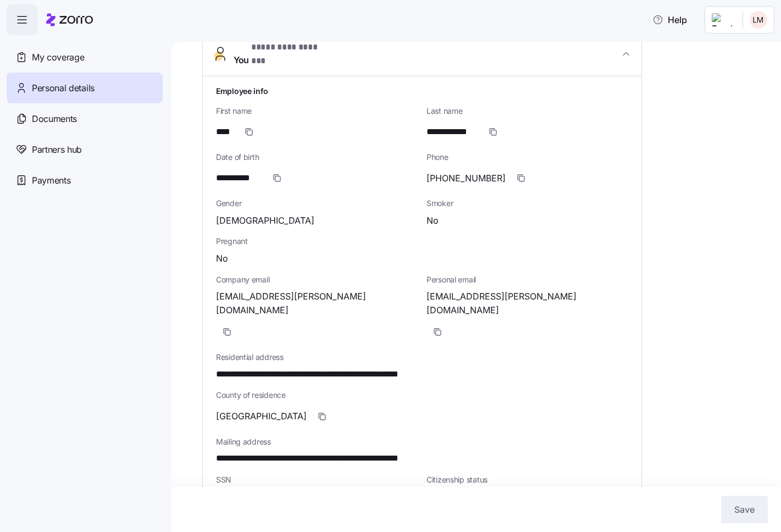 This screenshot has height=532, width=781. I want to click on h1: Employee info, so click(422, 91).